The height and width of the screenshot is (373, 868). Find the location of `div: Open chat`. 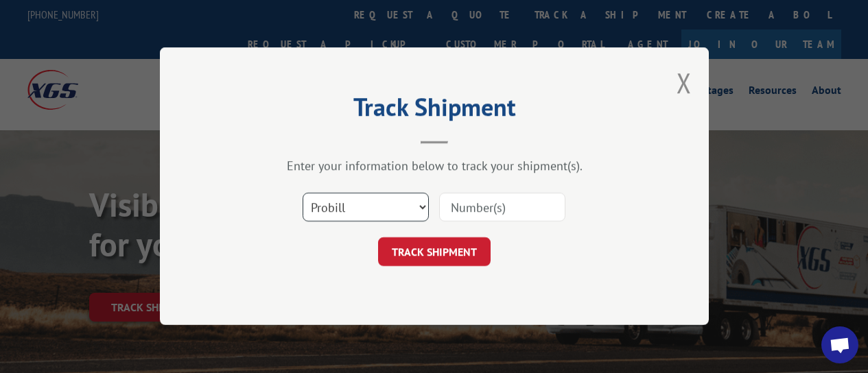

div: Open chat is located at coordinates (840, 345).